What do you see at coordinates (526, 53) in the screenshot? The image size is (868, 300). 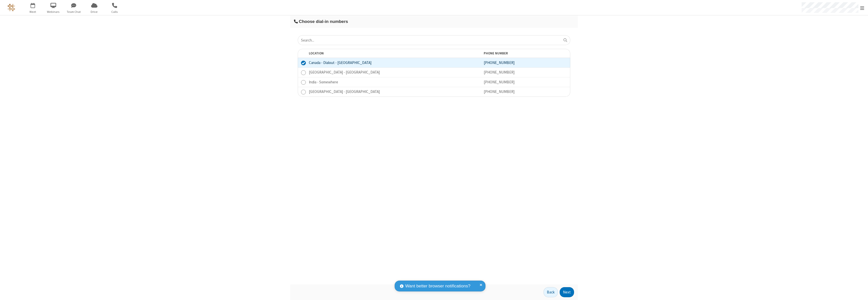 I see `th: Phone number` at bounding box center [526, 53].